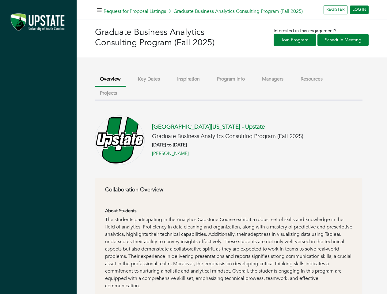  I want to click on img: USC_Upstate_Spartans_logo.svg.png, so click(120, 140).